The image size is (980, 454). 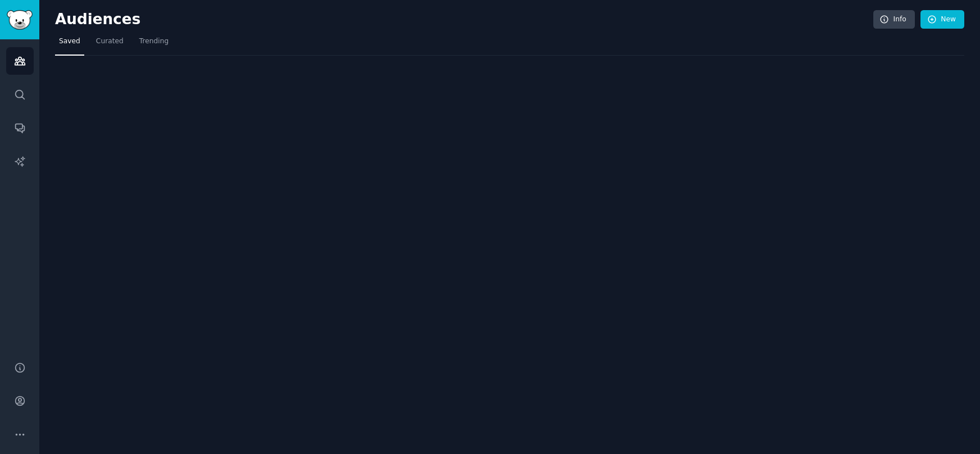 What do you see at coordinates (895, 20) in the screenshot?
I see `a: Info` at bounding box center [895, 20].